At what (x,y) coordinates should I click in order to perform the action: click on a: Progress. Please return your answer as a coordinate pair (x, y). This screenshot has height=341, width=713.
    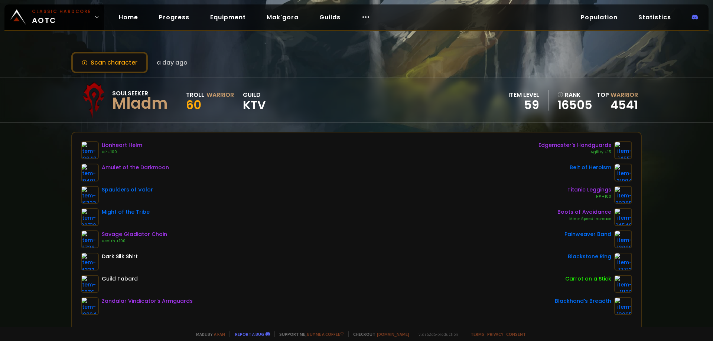
    Looking at the image, I should click on (174, 17).